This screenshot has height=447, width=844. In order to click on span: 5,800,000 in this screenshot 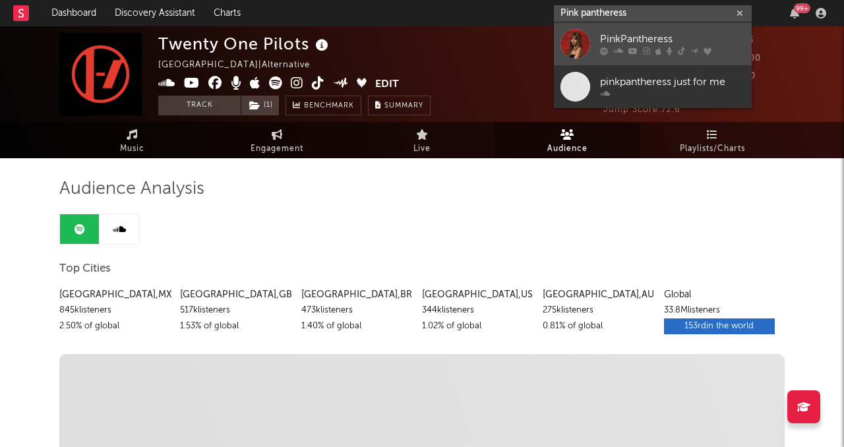, I will do `click(724, 76)`.